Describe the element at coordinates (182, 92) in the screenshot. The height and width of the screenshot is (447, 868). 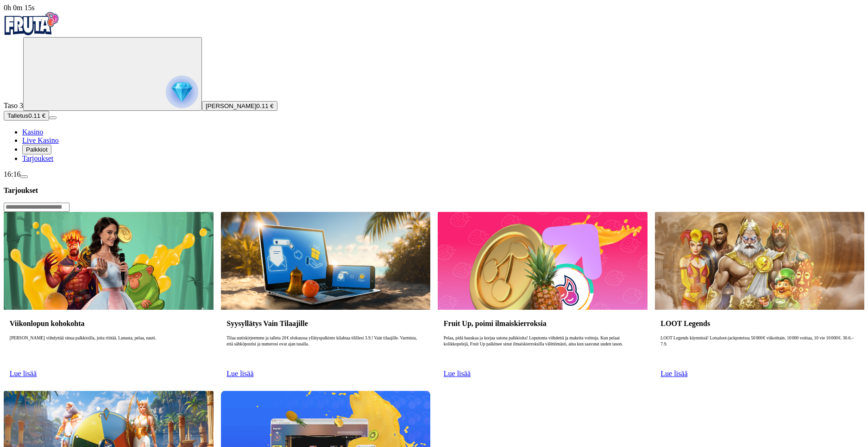
I see `img: reward progress` at that location.